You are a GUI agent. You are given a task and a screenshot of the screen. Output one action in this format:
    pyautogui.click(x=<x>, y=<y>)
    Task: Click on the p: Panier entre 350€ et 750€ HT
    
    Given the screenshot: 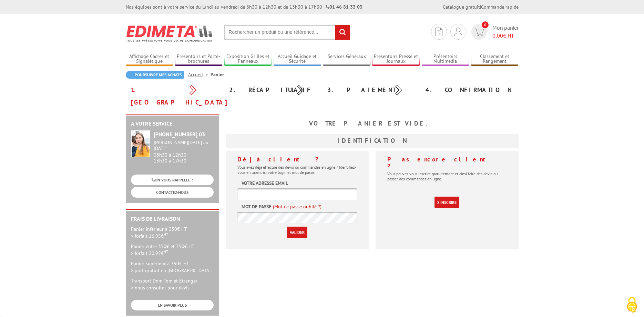 What is the action you would take?
    pyautogui.click(x=172, y=250)
    